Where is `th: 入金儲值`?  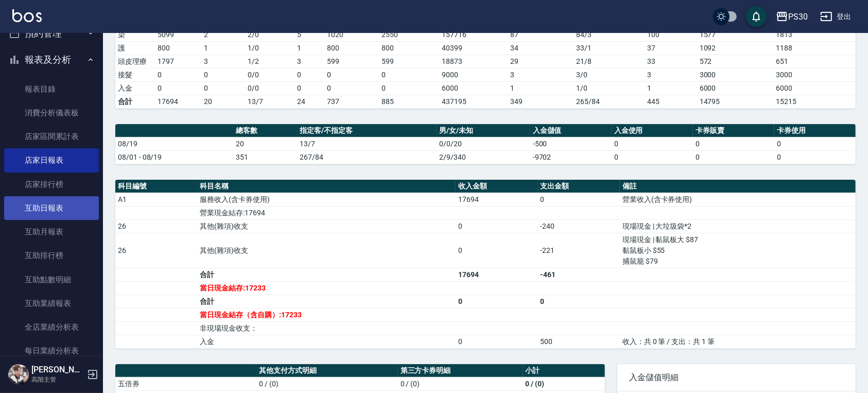 th: 入金儲值 is located at coordinates (571, 131).